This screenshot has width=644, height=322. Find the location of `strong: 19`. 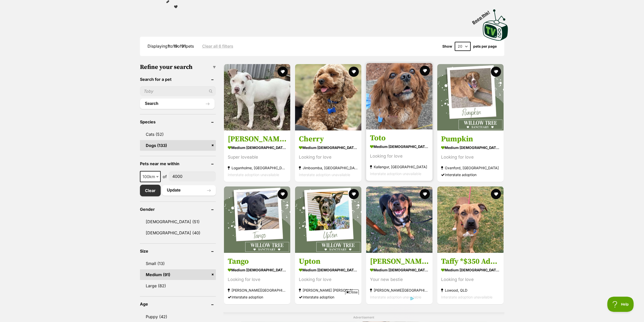

strong: 19 is located at coordinates (175, 46).